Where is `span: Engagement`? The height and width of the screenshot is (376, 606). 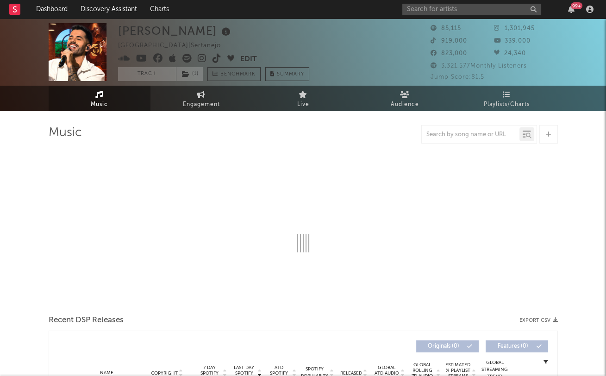 span: Engagement is located at coordinates (201, 105).